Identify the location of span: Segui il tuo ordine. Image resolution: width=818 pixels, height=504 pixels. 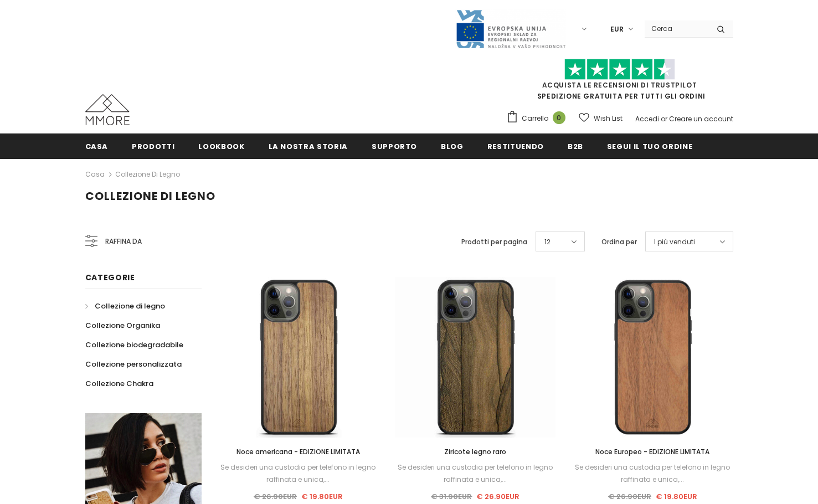
(650, 146).